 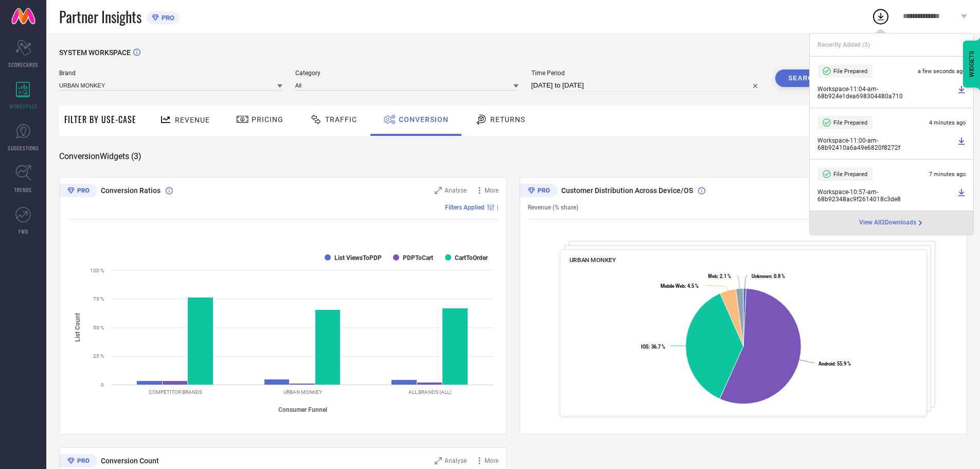 I want to click on span: Conversion Count, so click(x=130, y=461).